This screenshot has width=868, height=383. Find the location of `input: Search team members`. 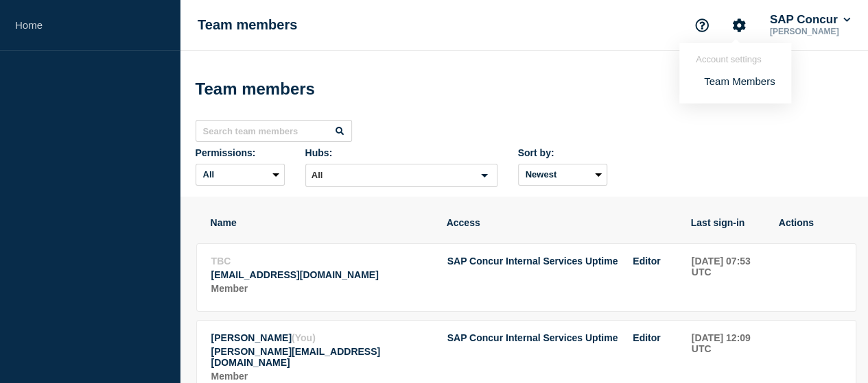

input: Search team members is located at coordinates (274, 131).